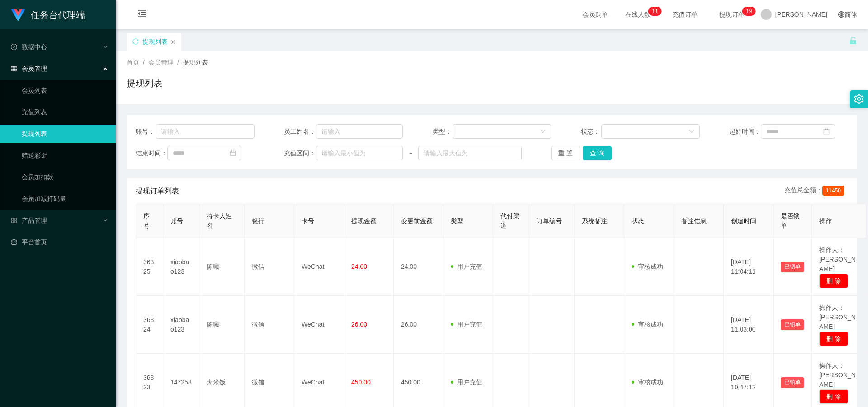 The image size is (868, 407). Describe the element at coordinates (14, 220) in the screenshot. I see `i: 图标: appstore-o` at that location.